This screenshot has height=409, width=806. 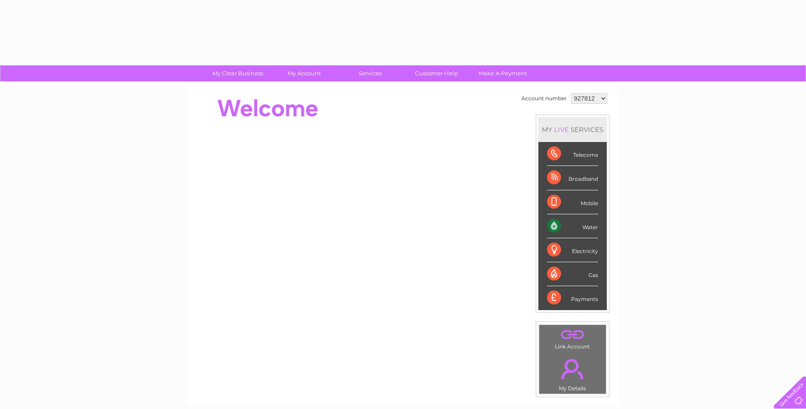 I want to click on a: Services, so click(x=370, y=73).